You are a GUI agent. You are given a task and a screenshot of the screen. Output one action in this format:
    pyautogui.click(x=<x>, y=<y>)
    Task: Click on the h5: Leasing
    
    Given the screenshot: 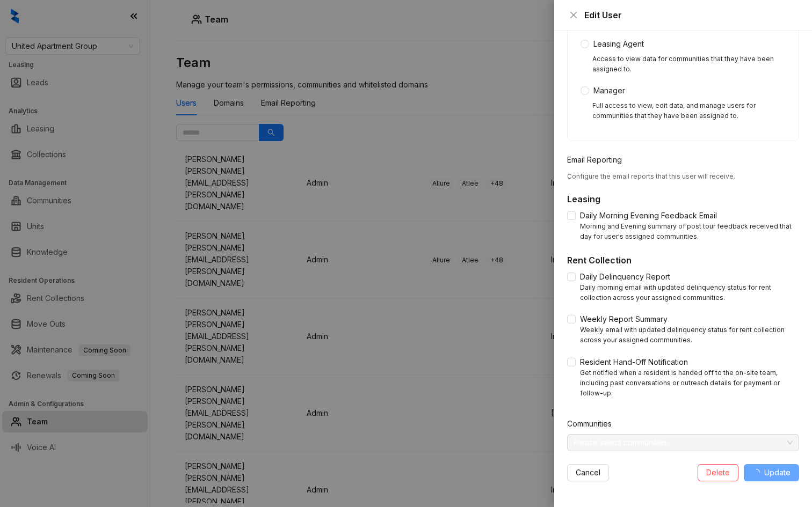 What is the action you would take?
    pyautogui.click(x=683, y=199)
    